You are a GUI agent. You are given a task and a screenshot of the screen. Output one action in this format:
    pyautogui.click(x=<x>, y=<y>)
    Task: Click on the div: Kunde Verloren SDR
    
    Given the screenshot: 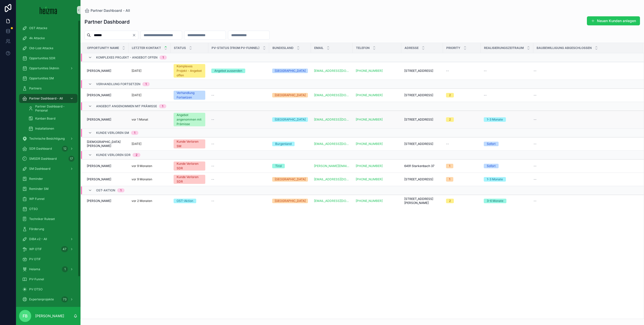 What is the action you would take?
    pyautogui.click(x=190, y=180)
    